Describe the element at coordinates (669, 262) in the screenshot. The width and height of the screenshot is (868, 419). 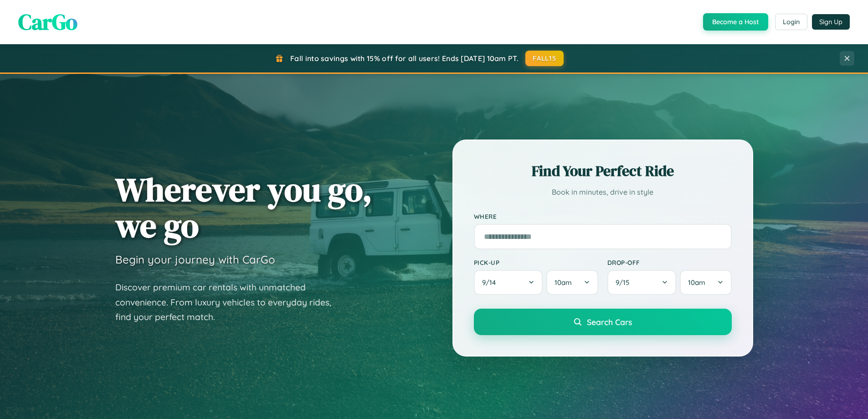
I see `label: Drop-off` at that location.